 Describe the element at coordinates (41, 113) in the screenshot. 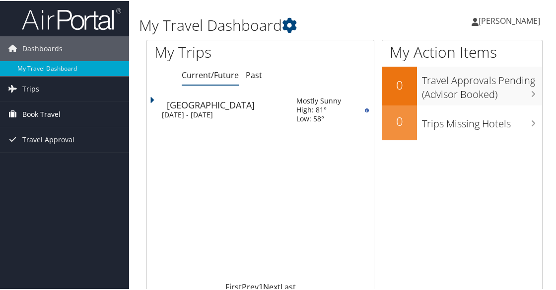

I see `span: Book Travel` at that location.